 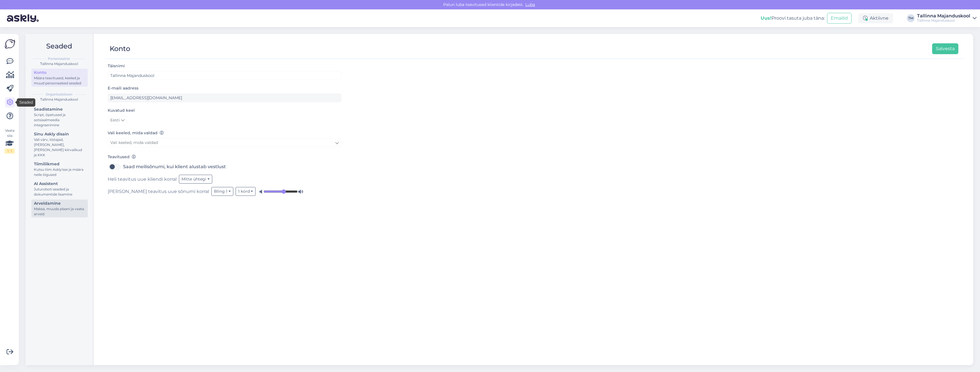 I want to click on label: Teavitused, so click(x=122, y=157).